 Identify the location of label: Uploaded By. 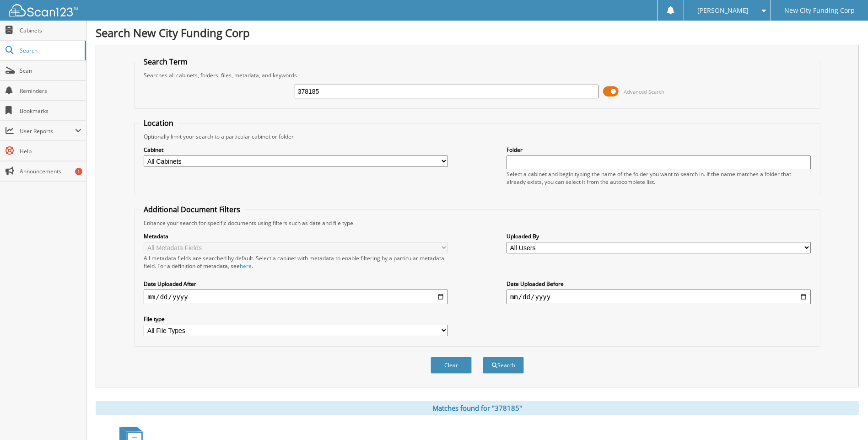
(658, 236).